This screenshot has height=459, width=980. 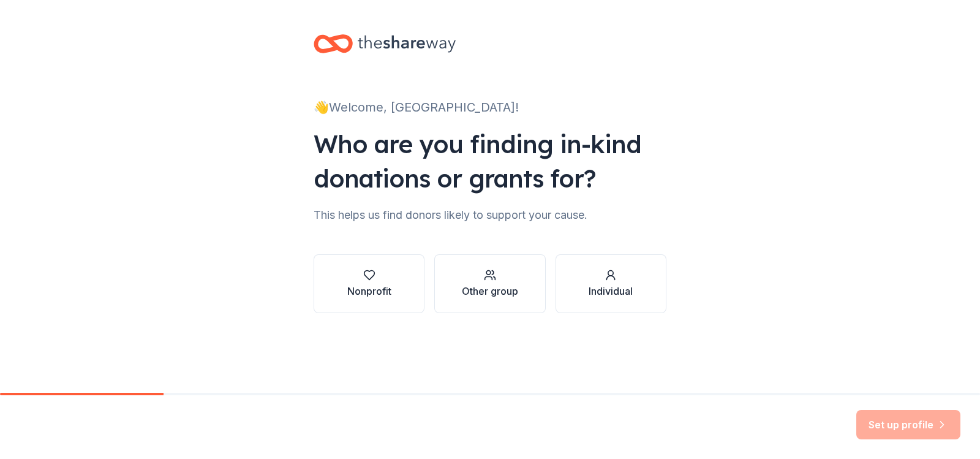 What do you see at coordinates (369, 284) in the screenshot?
I see `button: Nonprofit` at bounding box center [369, 284].